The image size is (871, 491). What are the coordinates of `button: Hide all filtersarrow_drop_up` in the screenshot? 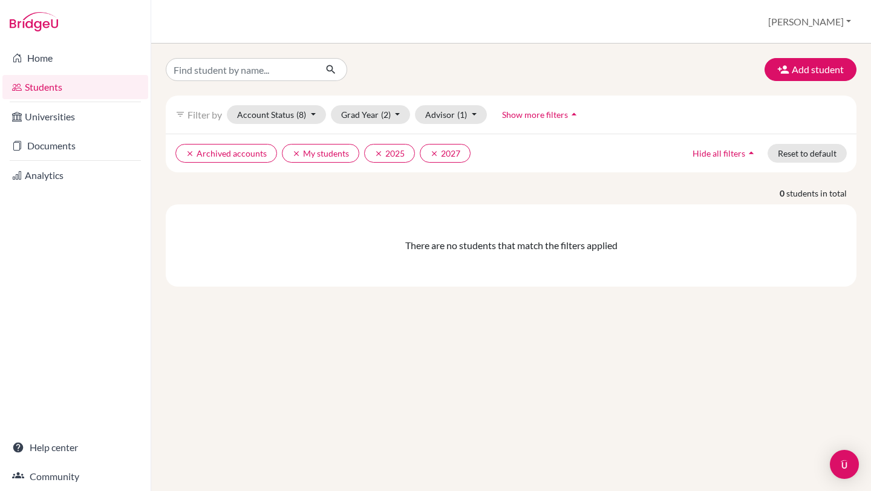 It's located at (724, 153).